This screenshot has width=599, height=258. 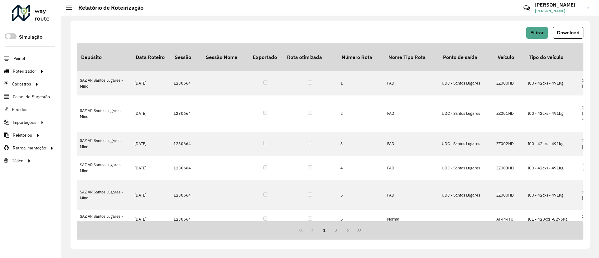 What do you see at coordinates (29, 148) in the screenshot?
I see `span: Retroalimentação` at bounding box center [29, 148].